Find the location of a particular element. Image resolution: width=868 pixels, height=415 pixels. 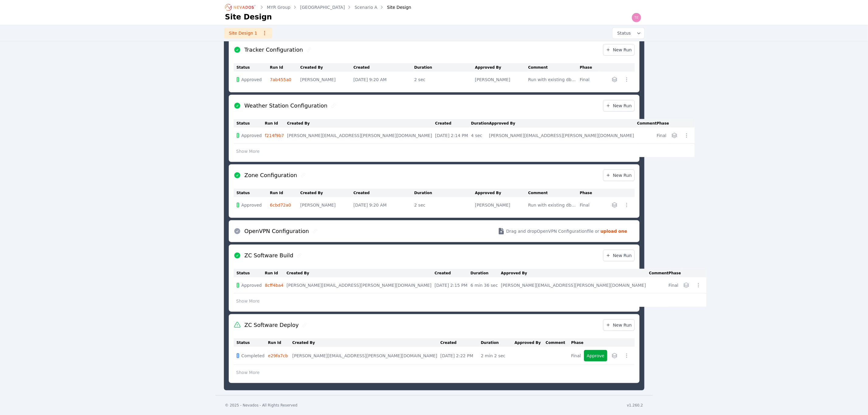

button: Drag and dropOpenVPN Configurationfile or upload one is located at coordinates (562, 232).